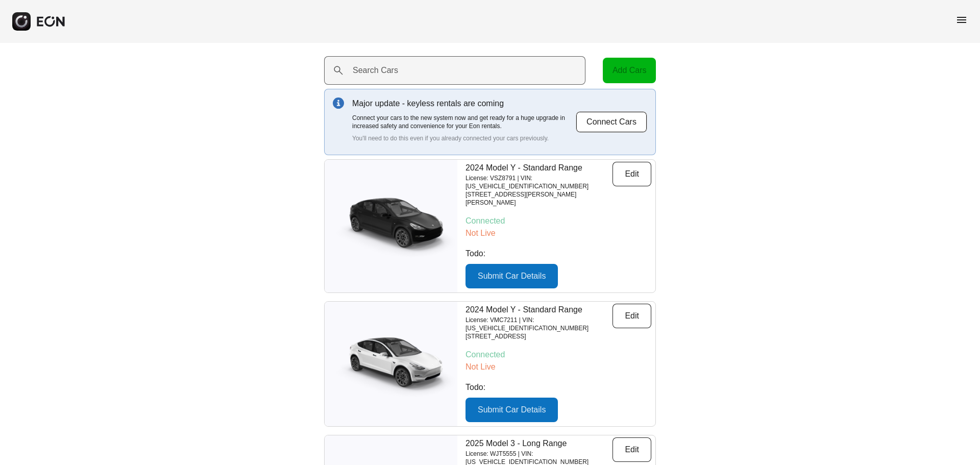 The height and width of the screenshot is (465, 980). What do you see at coordinates (375, 71) in the screenshot?
I see `label: Search Cars` at bounding box center [375, 71].